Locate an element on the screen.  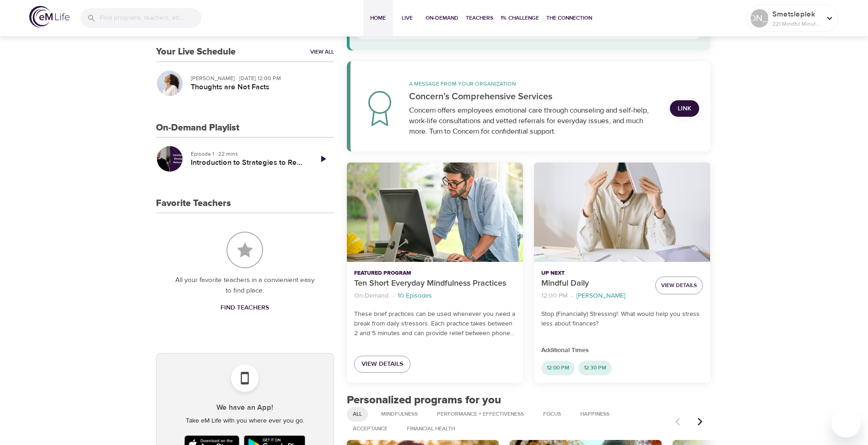
img: logo is located at coordinates (49, 16).